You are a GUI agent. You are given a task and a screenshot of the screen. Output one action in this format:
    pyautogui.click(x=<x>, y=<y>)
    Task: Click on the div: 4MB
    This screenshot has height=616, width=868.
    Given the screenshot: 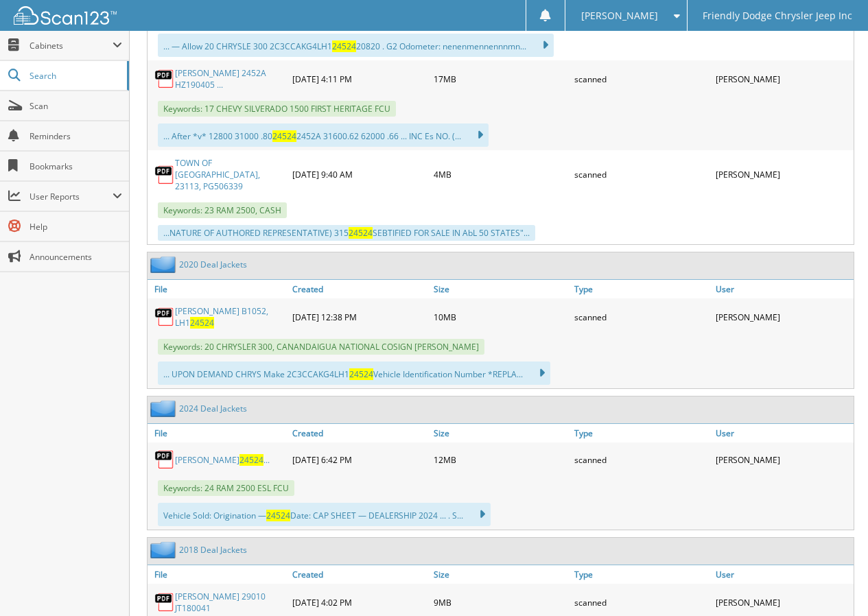 What is the action you would take?
    pyautogui.click(x=501, y=174)
    